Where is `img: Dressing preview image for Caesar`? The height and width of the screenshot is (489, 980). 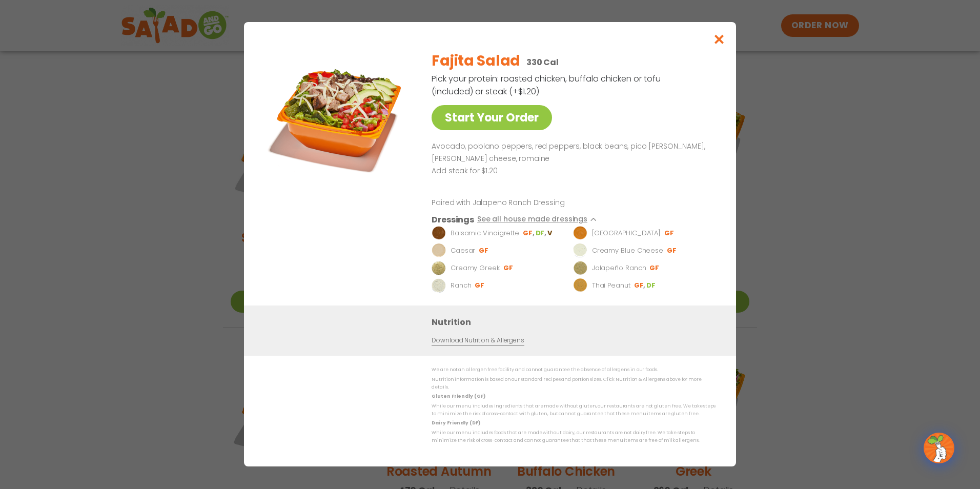
img: Dressing preview image for Caesar is located at coordinates (439, 251).